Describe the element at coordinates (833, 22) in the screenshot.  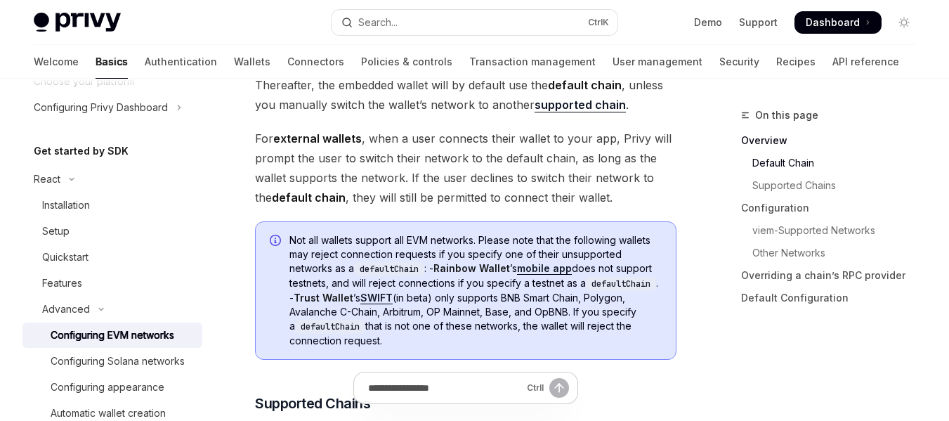
I see `span: Dashboard` at that location.